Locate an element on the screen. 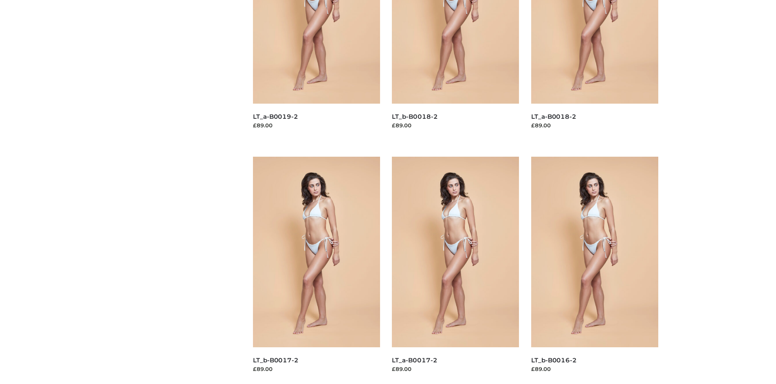 This screenshot has height=384, width=776. span: Back to top is located at coordinates (756, 339).